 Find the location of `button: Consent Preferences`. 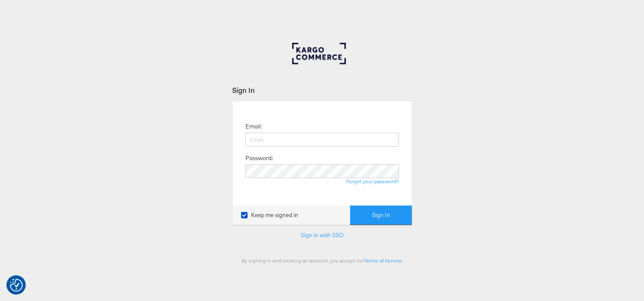

button: Consent Preferences is located at coordinates (16, 286).